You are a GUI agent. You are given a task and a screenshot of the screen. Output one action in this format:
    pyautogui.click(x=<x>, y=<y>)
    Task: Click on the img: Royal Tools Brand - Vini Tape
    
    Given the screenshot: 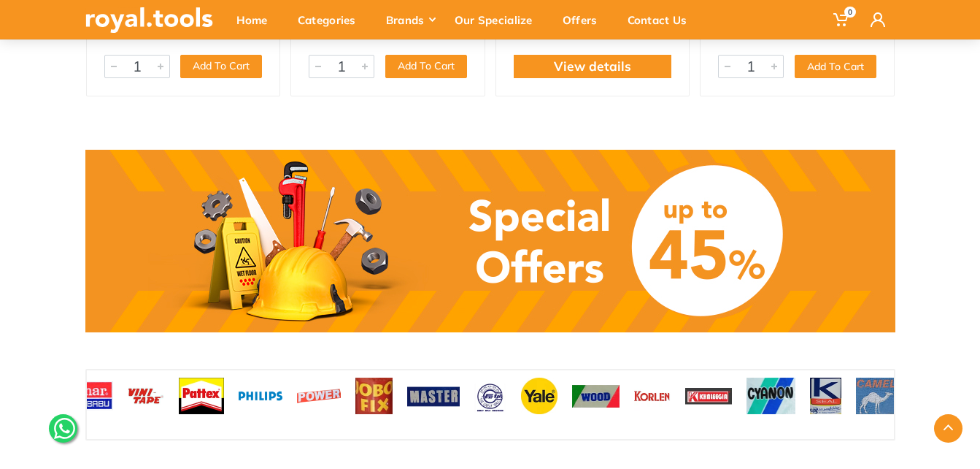 What is the action you would take?
    pyautogui.click(x=146, y=396)
    